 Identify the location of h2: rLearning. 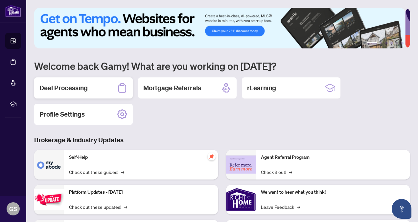
(262, 88).